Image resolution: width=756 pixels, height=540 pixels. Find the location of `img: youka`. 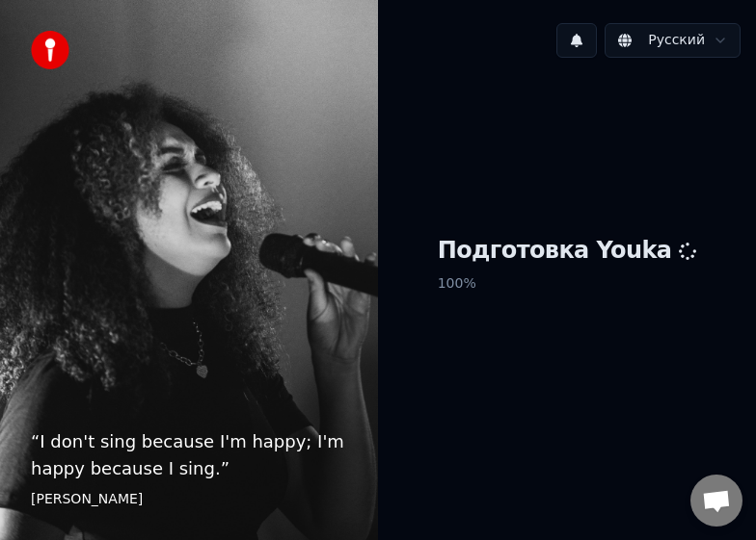

img: youka is located at coordinates (50, 50).